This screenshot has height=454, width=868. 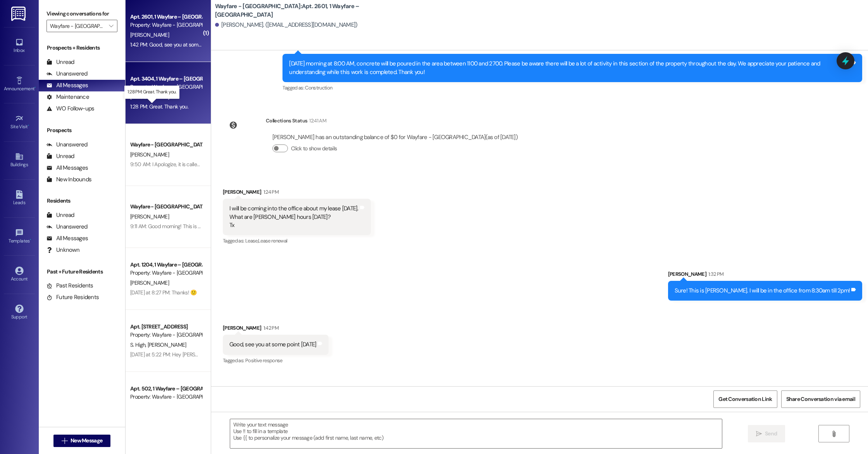 What do you see at coordinates (767, 433) in the screenshot?
I see `button: Send` at bounding box center [767, 433].